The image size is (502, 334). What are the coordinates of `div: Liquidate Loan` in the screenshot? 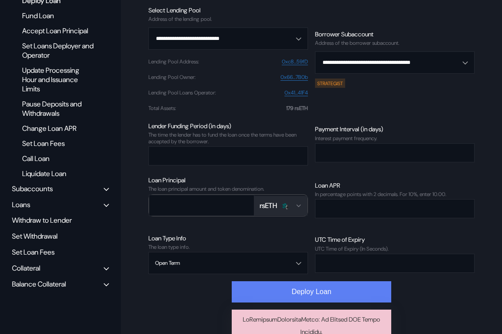 It's located at (58, 173).